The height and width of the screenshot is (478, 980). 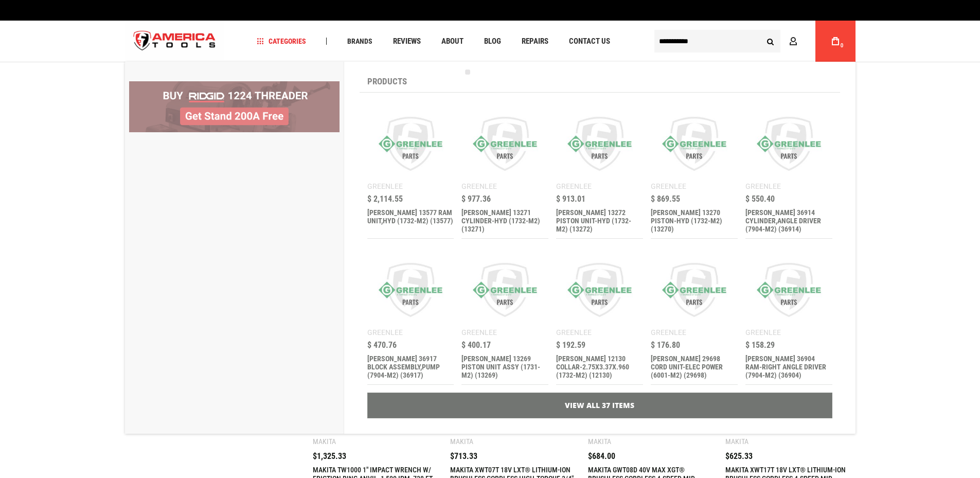 What do you see at coordinates (738, 456) in the screenshot?
I see `span: $625.33` at bounding box center [738, 456].